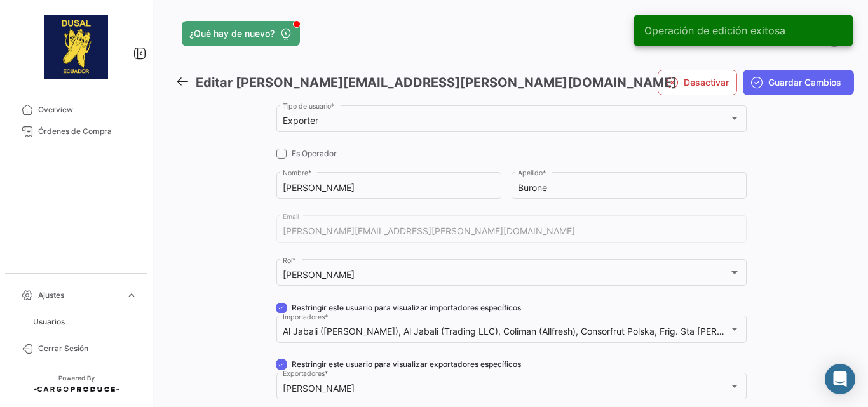  Describe the element at coordinates (79, 295) in the screenshot. I see `span: Ajustes` at that location.